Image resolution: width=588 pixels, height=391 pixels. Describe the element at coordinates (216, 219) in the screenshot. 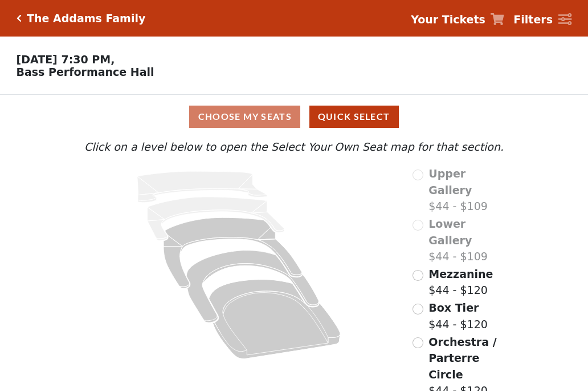

I see `path: Lower Gallery - Seats Available: 0` at that location.